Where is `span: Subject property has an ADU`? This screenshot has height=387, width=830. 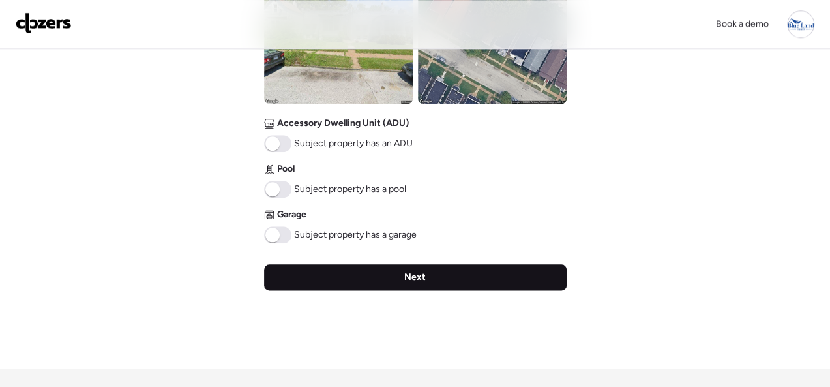 span: Subject property has an ADU is located at coordinates (353, 143).